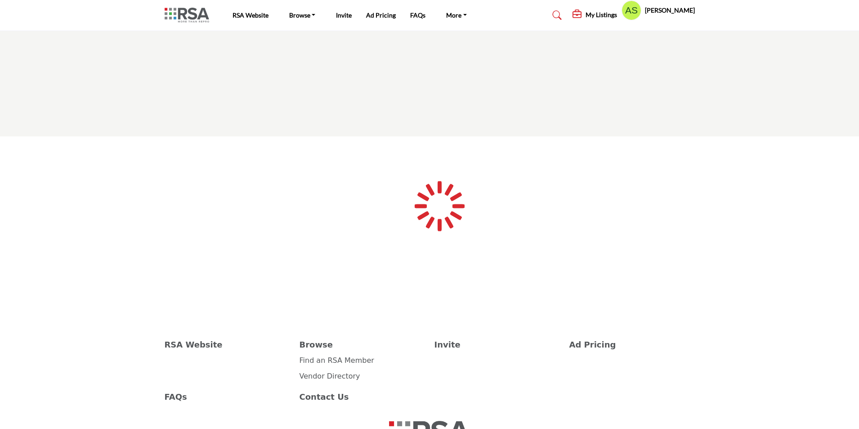  What do you see at coordinates (602, 15) in the screenshot?
I see `h5: My Listings` at bounding box center [602, 15].